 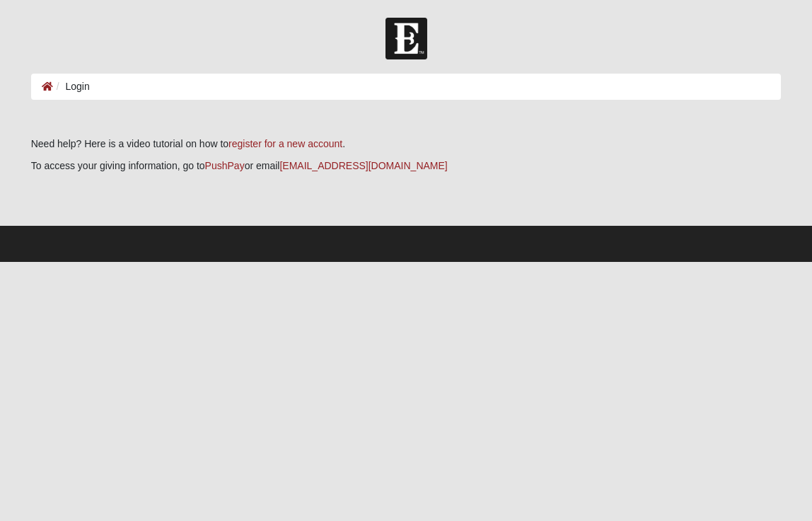 I want to click on li: Login, so click(x=71, y=86).